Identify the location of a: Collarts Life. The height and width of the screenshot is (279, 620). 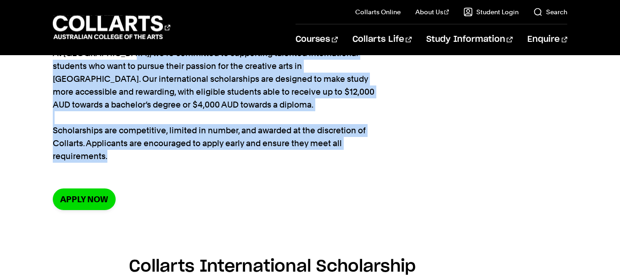
(382, 39).